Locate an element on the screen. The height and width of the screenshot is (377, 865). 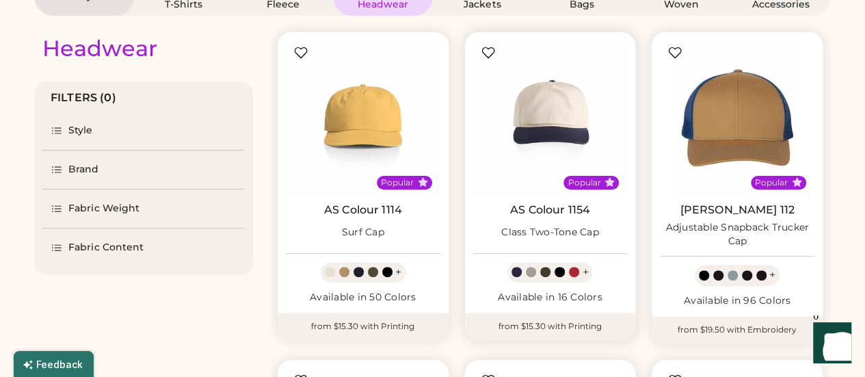
div: Brand is located at coordinates (83, 170).